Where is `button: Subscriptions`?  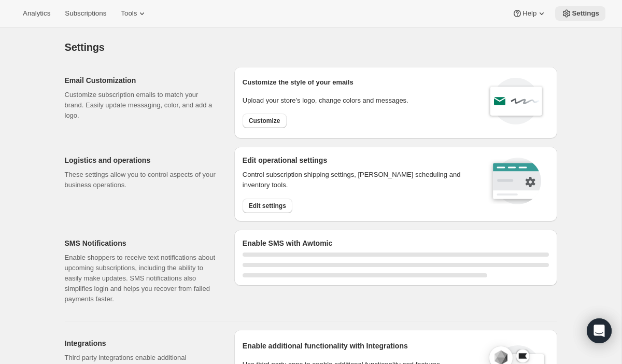 button: Subscriptions is located at coordinates (86, 13).